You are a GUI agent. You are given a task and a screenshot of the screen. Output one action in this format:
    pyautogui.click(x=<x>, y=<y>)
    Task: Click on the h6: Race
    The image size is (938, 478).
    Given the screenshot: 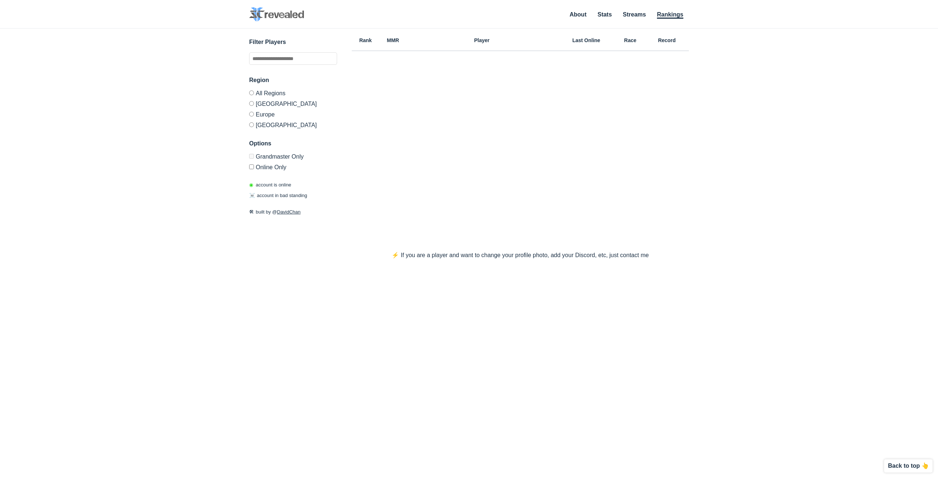 What is the action you would take?
    pyautogui.click(x=631, y=40)
    